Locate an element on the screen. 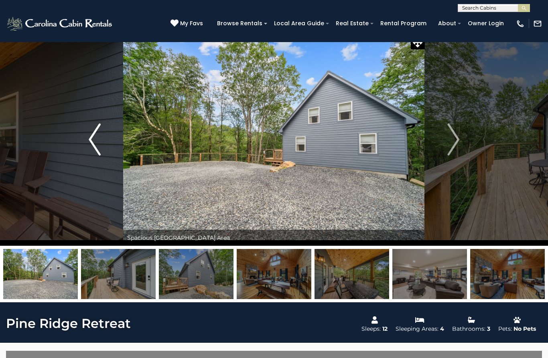  a: Local Area Guide is located at coordinates (299, 23).